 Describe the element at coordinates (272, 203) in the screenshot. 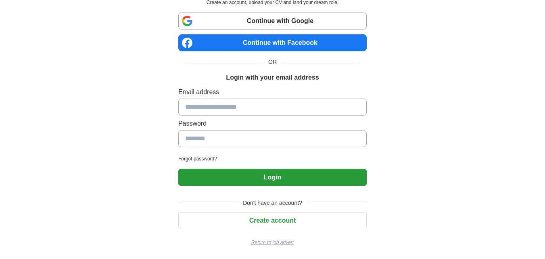

I see `span: Don't have an account?` at that location.